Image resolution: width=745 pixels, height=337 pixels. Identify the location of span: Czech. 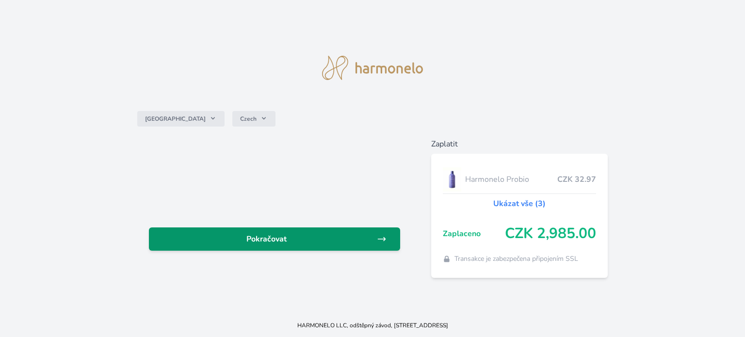
(248, 119).